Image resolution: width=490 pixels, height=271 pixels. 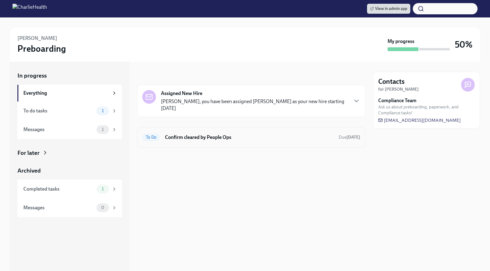 I want to click on div: Completed tasks, so click(x=58, y=189).